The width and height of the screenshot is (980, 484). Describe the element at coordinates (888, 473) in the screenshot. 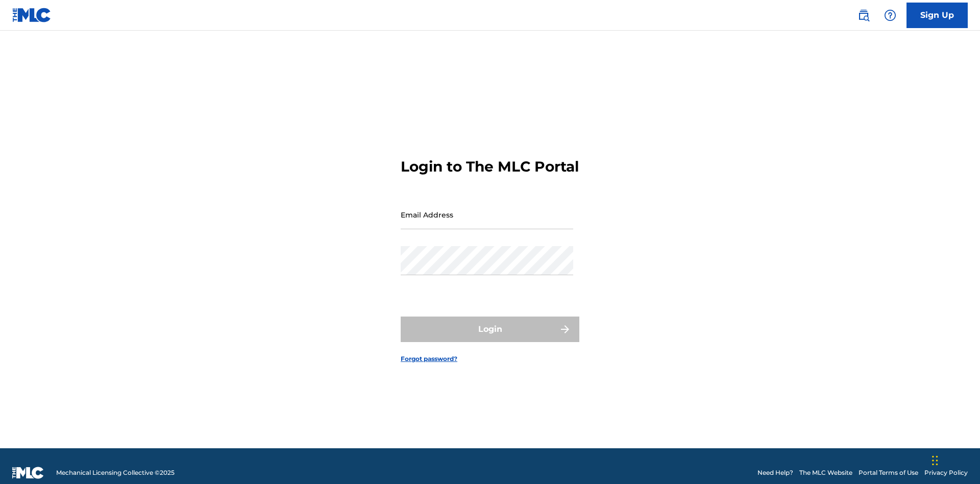

I see `a: Portal Terms of Use` at that location.